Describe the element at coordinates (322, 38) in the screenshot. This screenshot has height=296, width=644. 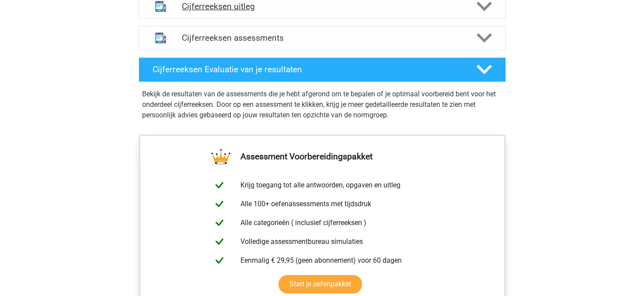
I see `a: assessments Cijferreeksen assessments` at that location.